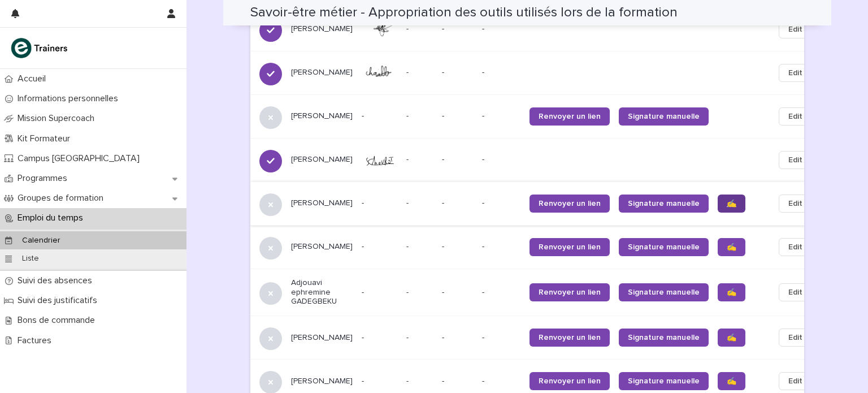 Image resolution: width=868 pixels, height=393 pixels. Describe the element at coordinates (60, 300) in the screenshot. I see `p: Suivi des justificatifs` at that location.